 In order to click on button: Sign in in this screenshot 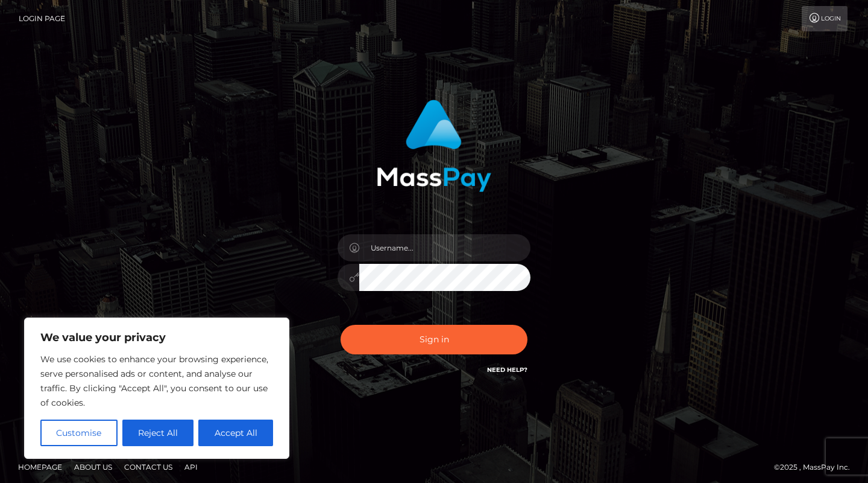, I will do `click(434, 339)`.